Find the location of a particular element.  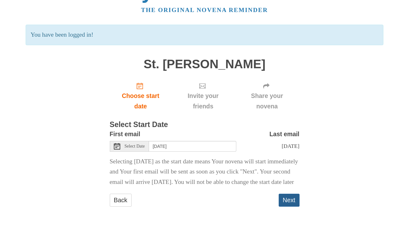

a: Back is located at coordinates (121, 200).